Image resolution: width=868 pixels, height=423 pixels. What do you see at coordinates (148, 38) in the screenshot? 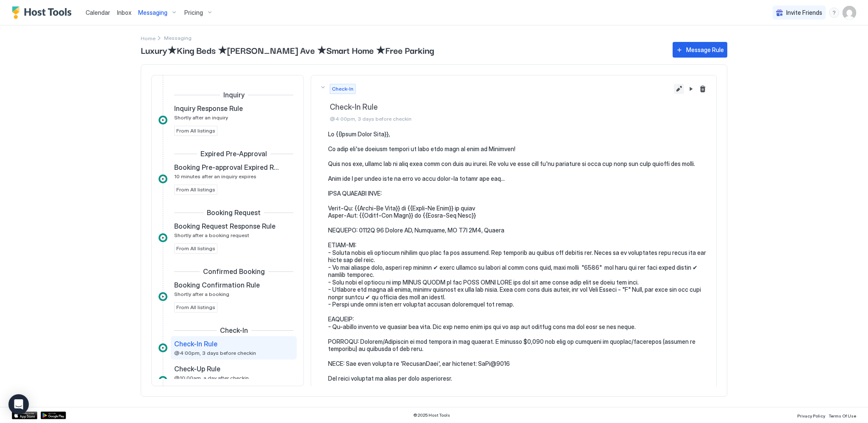
I see `span: Home` at bounding box center [148, 38].